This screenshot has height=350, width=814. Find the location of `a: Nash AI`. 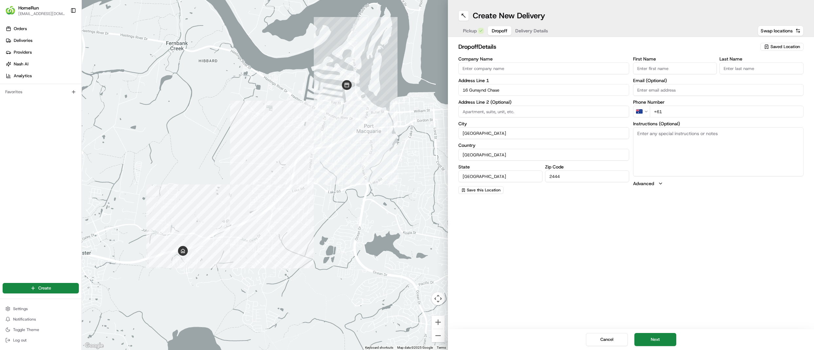

a: Nash AI is located at coordinates (42, 64).